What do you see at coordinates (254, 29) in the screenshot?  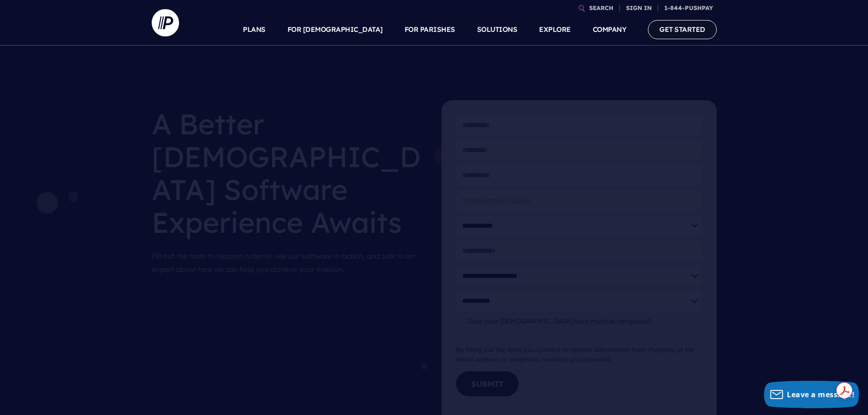 I see `a: PLANS` at bounding box center [254, 29].